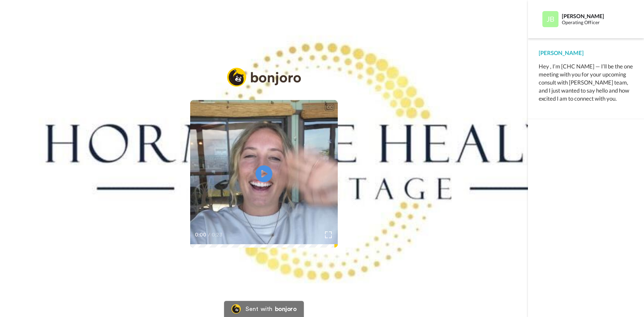  I want to click on img: Full screen, so click(328, 235).